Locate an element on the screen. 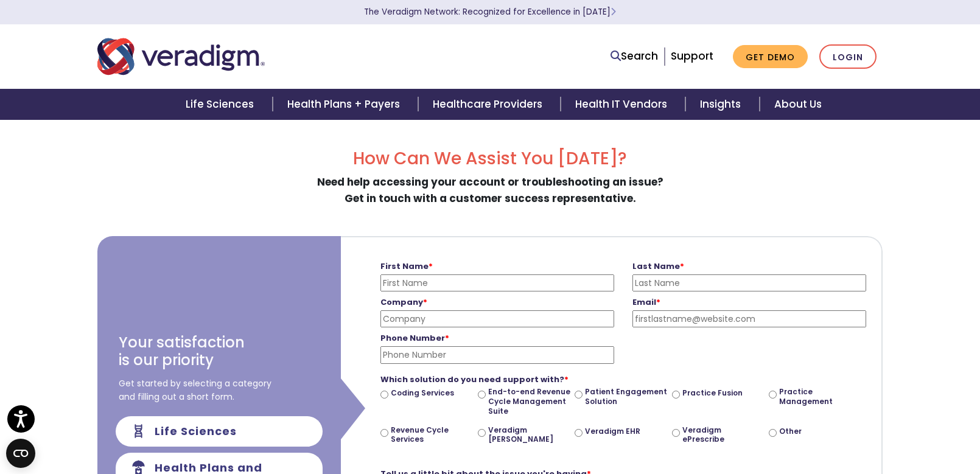 This screenshot has height=474, width=980. strong: Which solution do you need support with? is located at coordinates (474, 379).